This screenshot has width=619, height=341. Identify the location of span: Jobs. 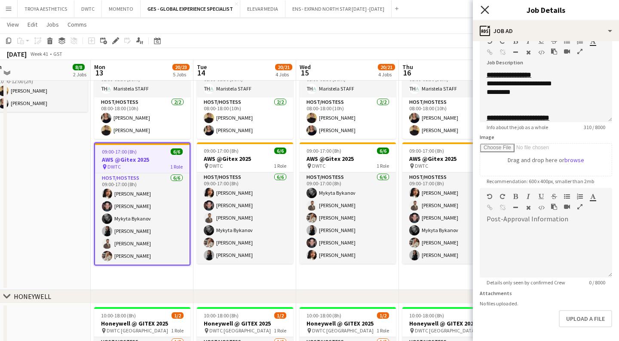
(52, 24).